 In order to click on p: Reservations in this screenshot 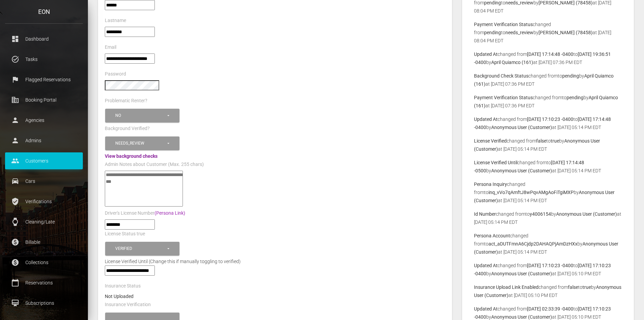, I will do `click(44, 283)`.